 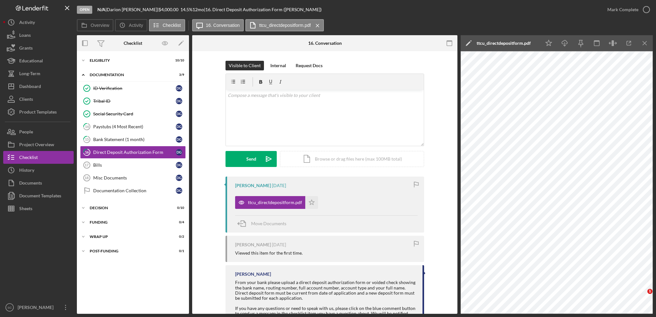 What do you see at coordinates (38, 86) in the screenshot?
I see `a: Dashboard` at bounding box center [38, 86].